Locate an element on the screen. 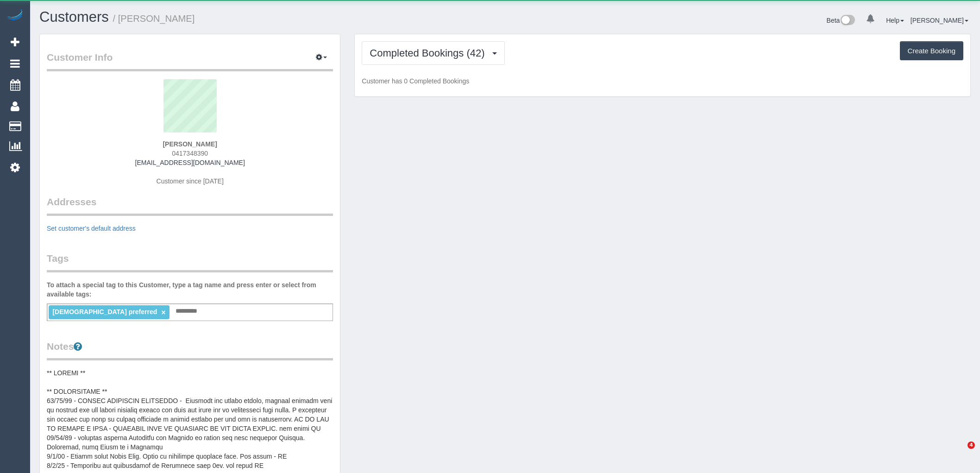  span: Completed Bookings (42) is located at coordinates (429, 53).